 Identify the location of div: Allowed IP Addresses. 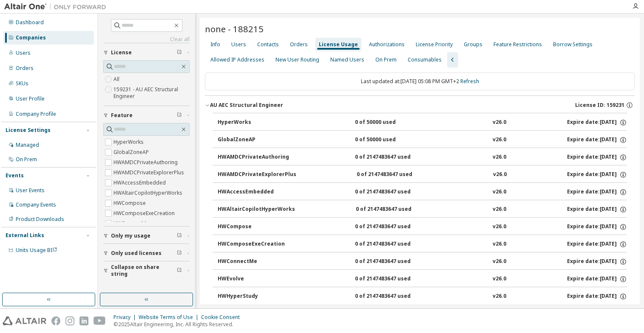
(237, 60).